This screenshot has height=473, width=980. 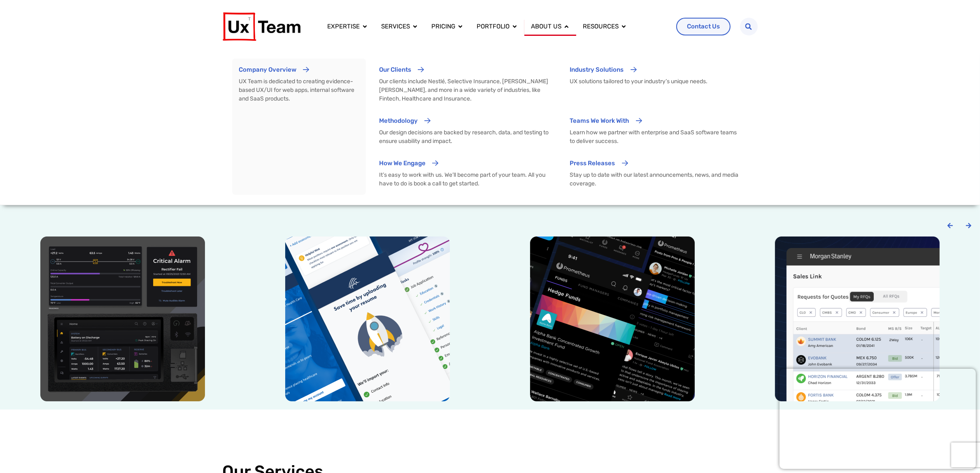 What do you see at coordinates (5, 118) in the screenshot?
I see `input: Subscribe to UX Team newsletter.` at bounding box center [5, 118].